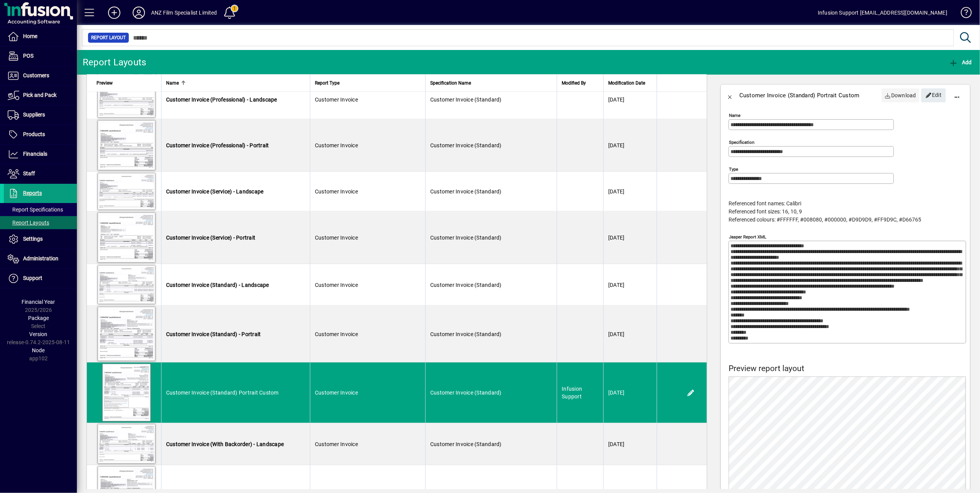 This screenshot has width=980, height=493. I want to click on span: Suppliers, so click(34, 115).